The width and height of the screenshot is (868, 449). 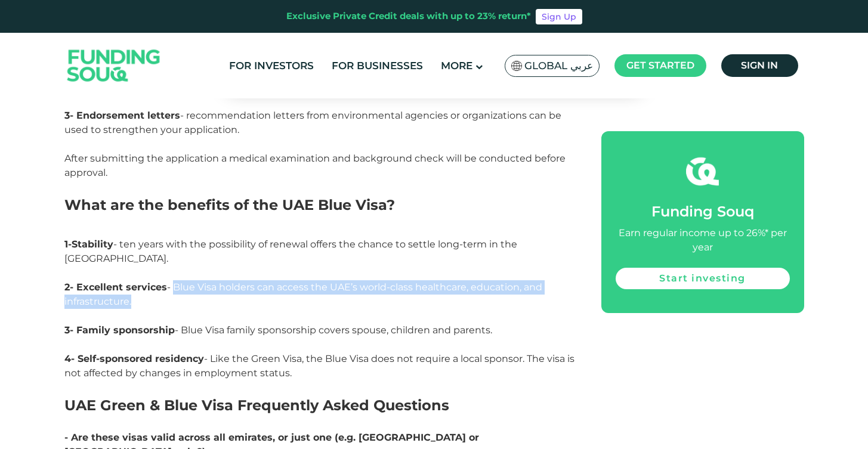 I want to click on strong: 3- Endorsement letters, so click(x=122, y=115).